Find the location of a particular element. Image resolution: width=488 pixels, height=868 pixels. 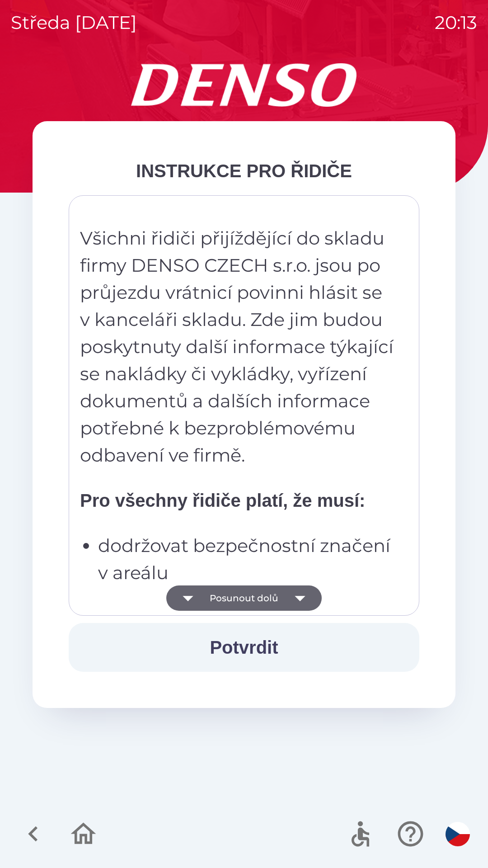

button: Posunout dolů is located at coordinates (244, 598).